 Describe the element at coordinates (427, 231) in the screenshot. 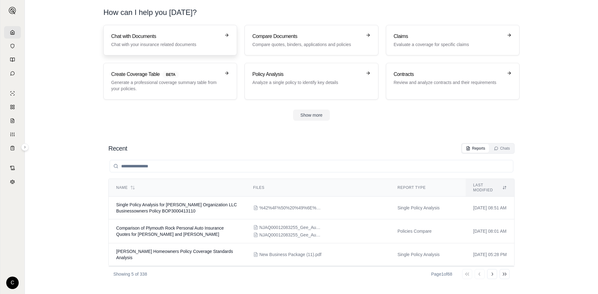

I see `td: Policies Compare` at that location.